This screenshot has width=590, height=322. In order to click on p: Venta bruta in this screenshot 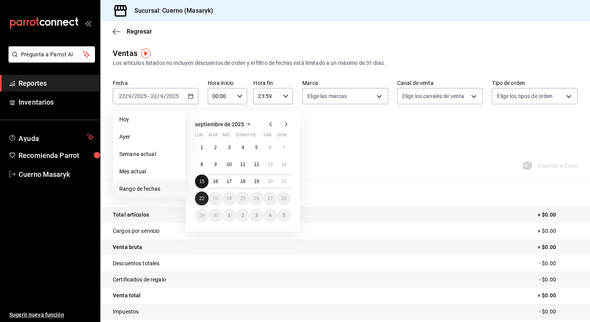, I will do `click(127, 247)`.